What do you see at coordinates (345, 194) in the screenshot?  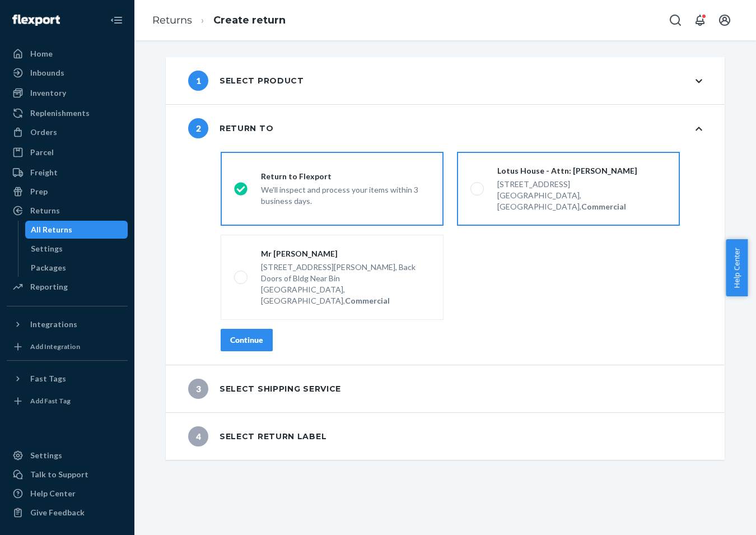 I see `div: We'll inspect and process your items within 3 business days.` at bounding box center [345, 194].